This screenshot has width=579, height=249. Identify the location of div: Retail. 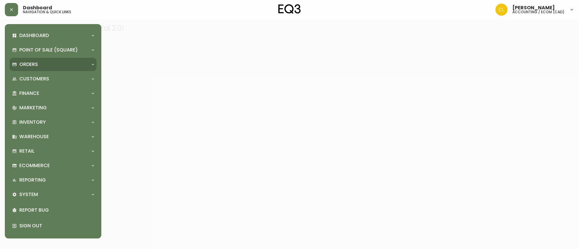
(53, 151).